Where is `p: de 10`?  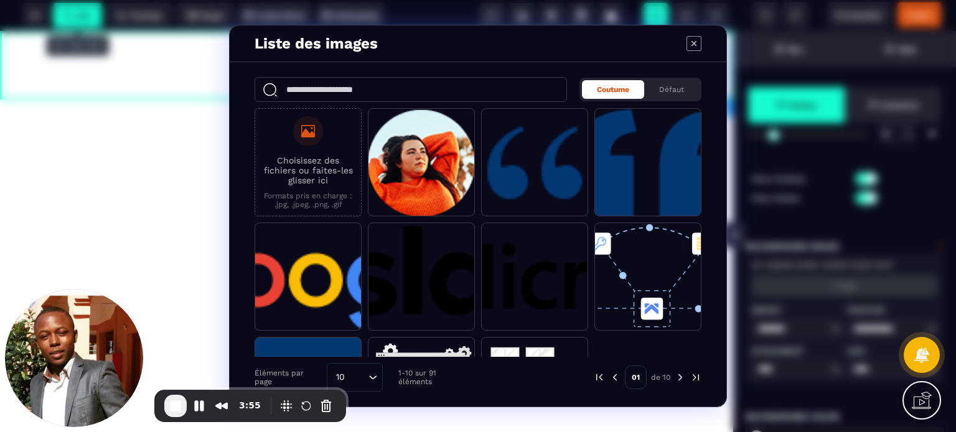 p: de 10 is located at coordinates (660, 378).